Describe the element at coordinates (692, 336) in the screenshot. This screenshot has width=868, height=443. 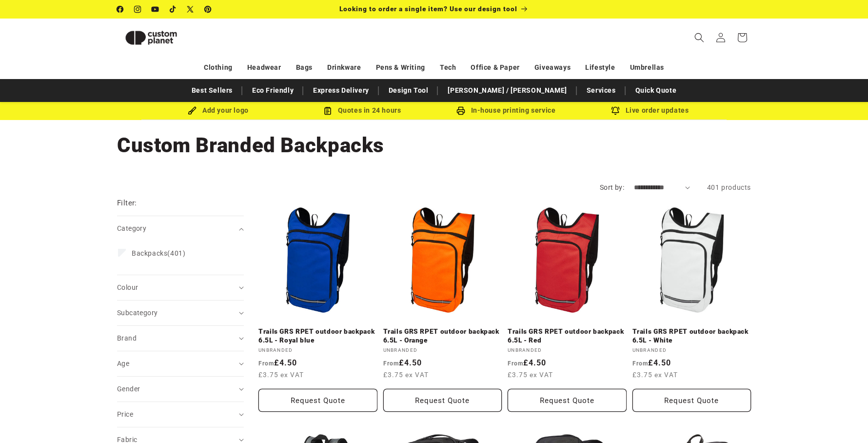
I see `a: Trails GRS RPET outdoor backpack 6.5L - White` at that location.